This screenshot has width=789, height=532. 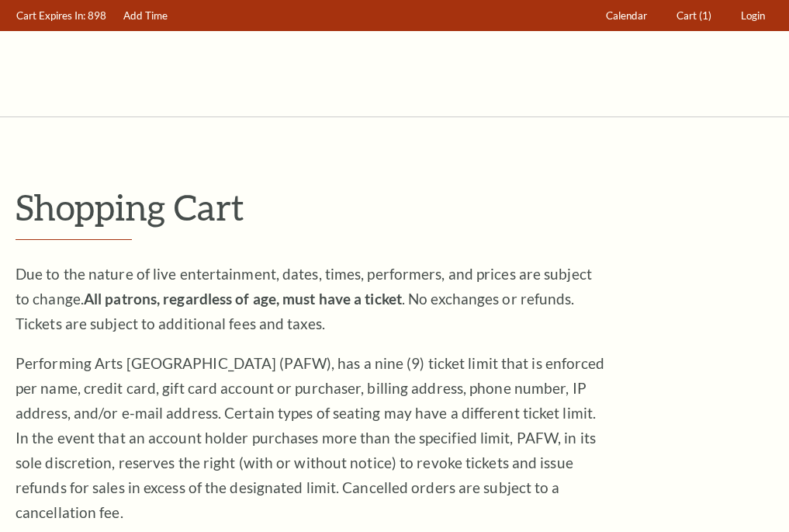 What do you see at coordinates (50, 16) in the screenshot?
I see `span: Cart Expires In:` at bounding box center [50, 16].